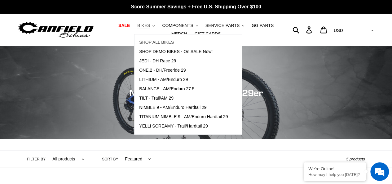 The width and height of the screenshot is (392, 184). Describe the element at coordinates (356, 159) in the screenshot. I see `span: 5 products` at that location.